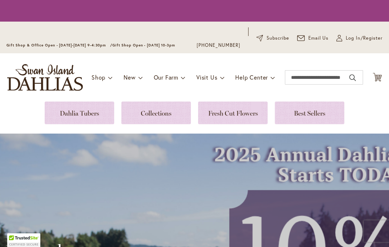  I want to click on span: Log In/Register, so click(364, 38).